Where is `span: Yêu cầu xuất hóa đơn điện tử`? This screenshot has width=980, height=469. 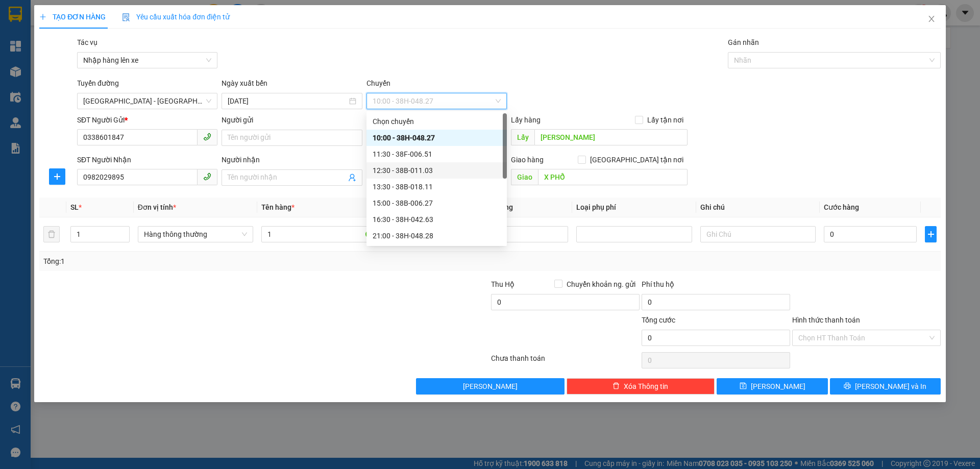
span: Yêu cầu xuất hóa đơn điện tử is located at coordinates (175, 16).